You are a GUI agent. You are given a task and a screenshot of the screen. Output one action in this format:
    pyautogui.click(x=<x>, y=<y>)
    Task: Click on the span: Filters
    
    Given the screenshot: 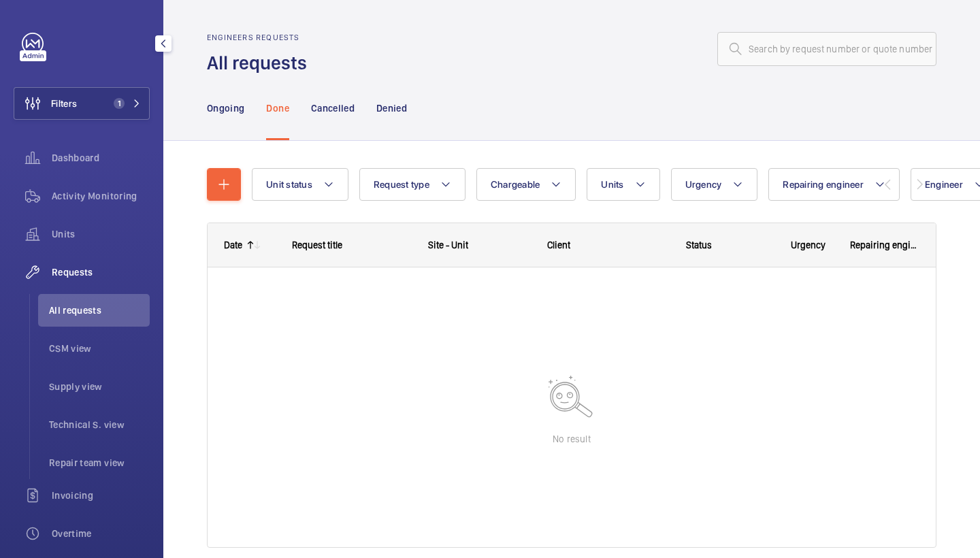 What is the action you would take?
    pyautogui.click(x=64, y=103)
    